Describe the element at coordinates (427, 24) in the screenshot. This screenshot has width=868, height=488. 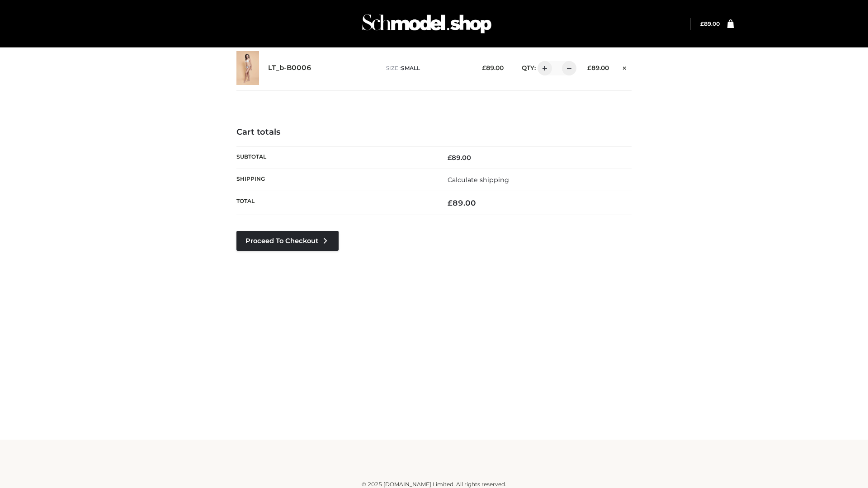
I see `a: Schmodel Admin 964` at that location.